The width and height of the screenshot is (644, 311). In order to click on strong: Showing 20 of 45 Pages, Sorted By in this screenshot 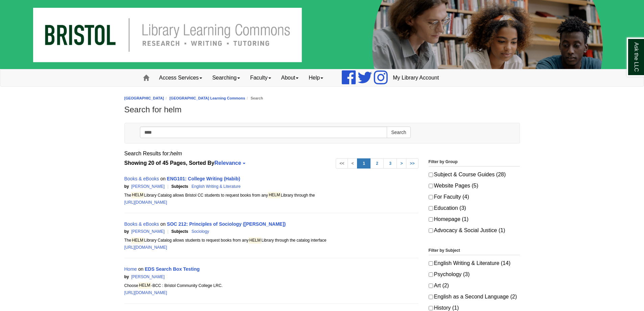, I will do `click(271, 163)`.